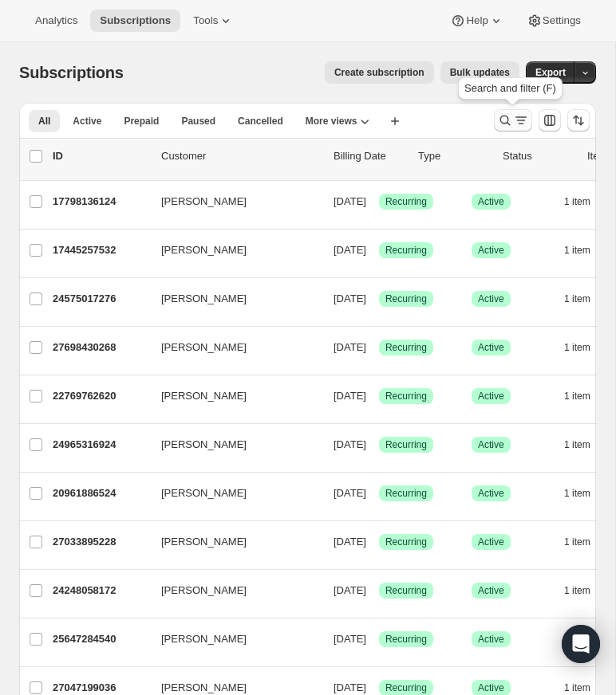 The height and width of the screenshot is (695, 616). What do you see at coordinates (141, 121) in the screenshot?
I see `span: Prepaid` at bounding box center [141, 121].